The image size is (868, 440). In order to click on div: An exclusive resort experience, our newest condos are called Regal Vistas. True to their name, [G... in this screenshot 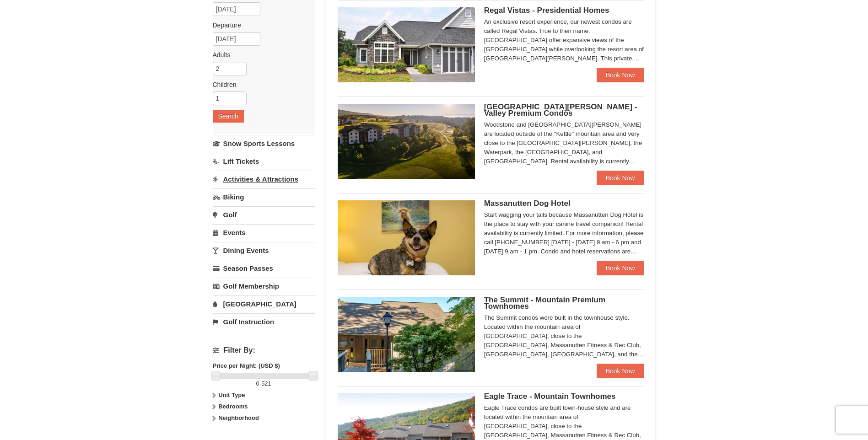, I will do `click(564, 40)`.